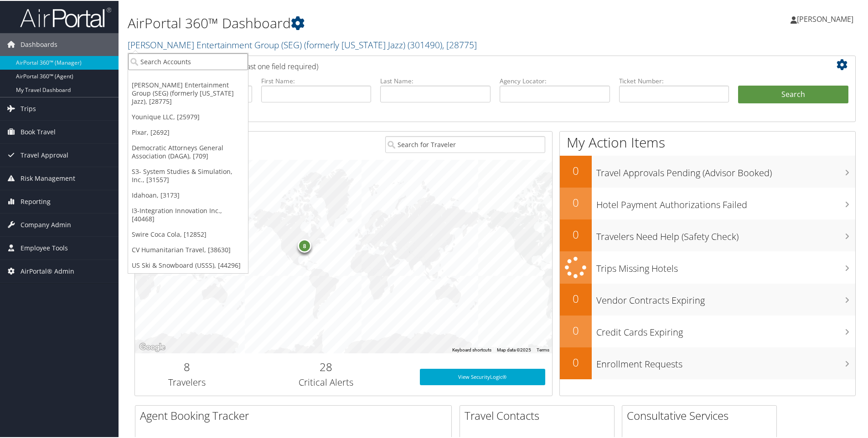  Describe the element at coordinates (435, 80) in the screenshot. I see `label: Last Name:` at that location.